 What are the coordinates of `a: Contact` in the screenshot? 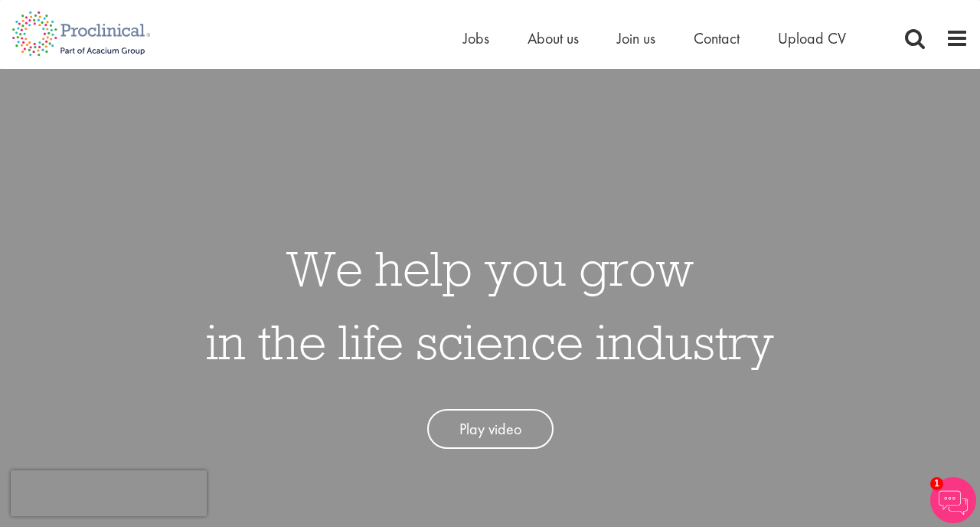 It's located at (717, 38).